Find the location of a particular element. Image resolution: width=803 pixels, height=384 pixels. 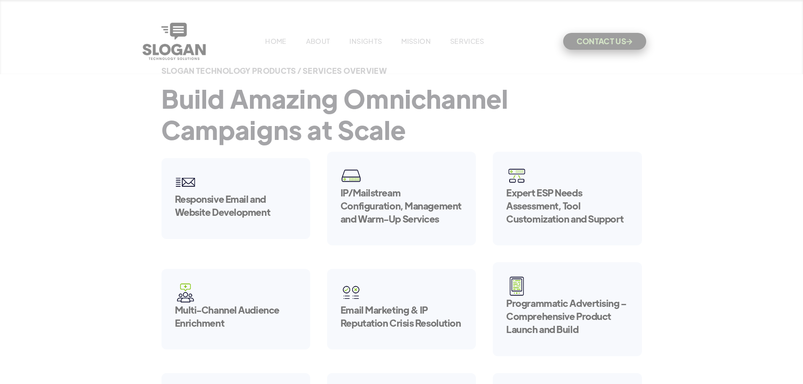

a: INSIGHTS is located at coordinates (365, 41).